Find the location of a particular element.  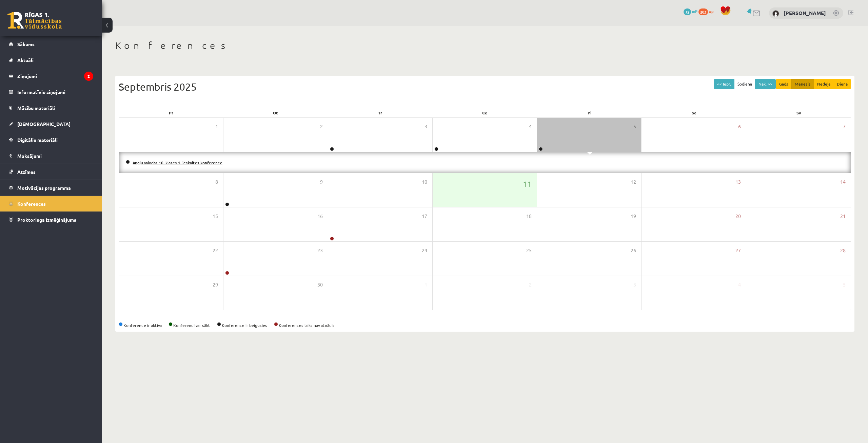

a: Konferences is located at coordinates (51, 204).